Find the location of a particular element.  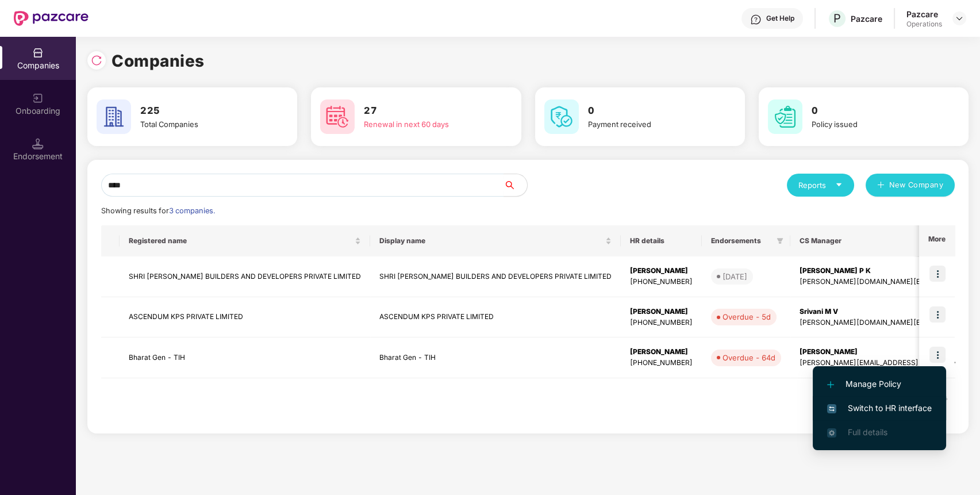

div: Overdue - 64d is located at coordinates (749, 358).